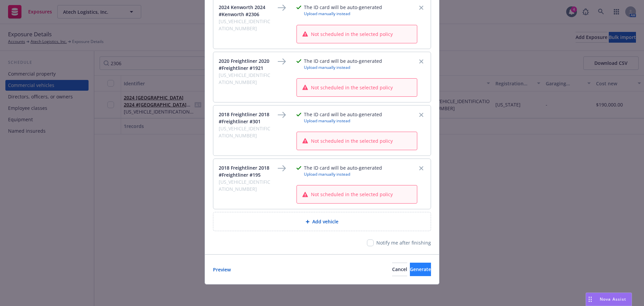  Describe the element at coordinates (421, 269) in the screenshot. I see `button: Generate` at that location.